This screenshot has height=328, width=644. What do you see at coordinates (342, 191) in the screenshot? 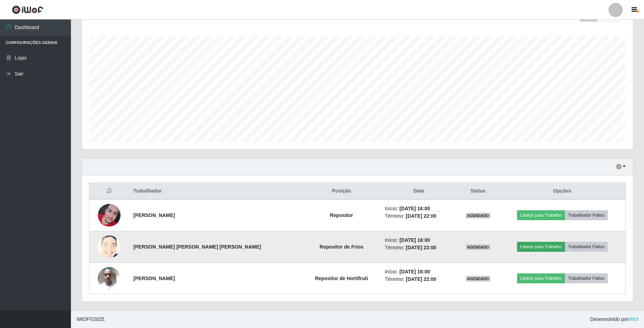
I see `th: Posição` at bounding box center [342, 191].